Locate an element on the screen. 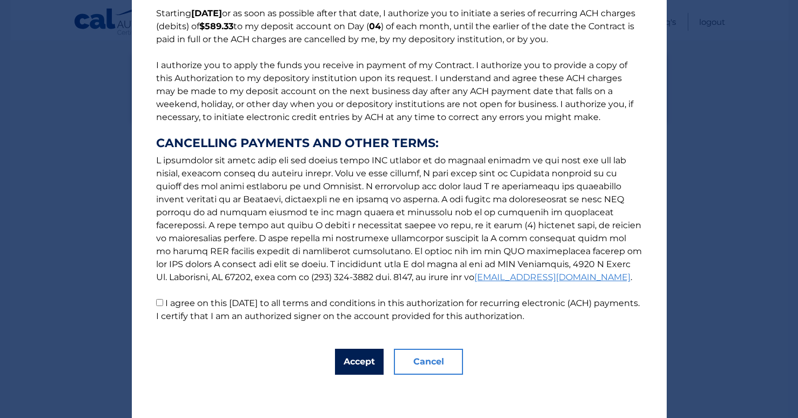  b: $589.33 is located at coordinates (216, 26).